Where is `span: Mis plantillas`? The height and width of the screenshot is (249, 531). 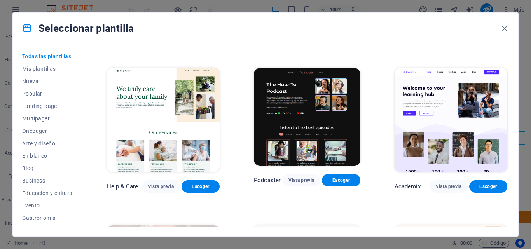
span: Mis plantillas is located at coordinates (47, 69).